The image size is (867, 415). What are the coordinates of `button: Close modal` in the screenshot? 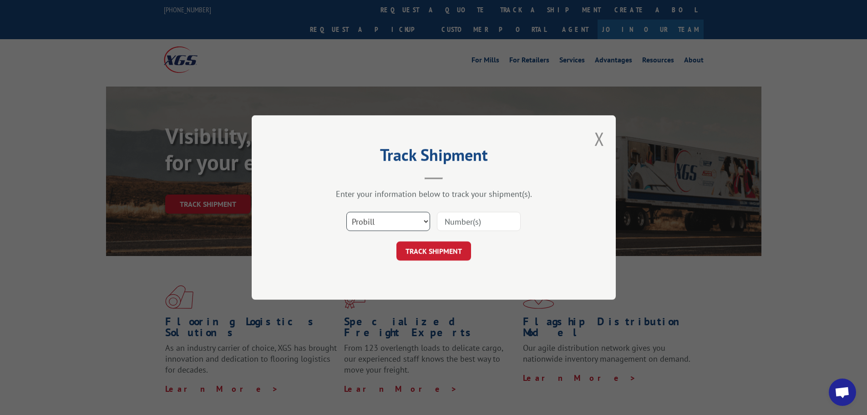 It's located at (600, 138).